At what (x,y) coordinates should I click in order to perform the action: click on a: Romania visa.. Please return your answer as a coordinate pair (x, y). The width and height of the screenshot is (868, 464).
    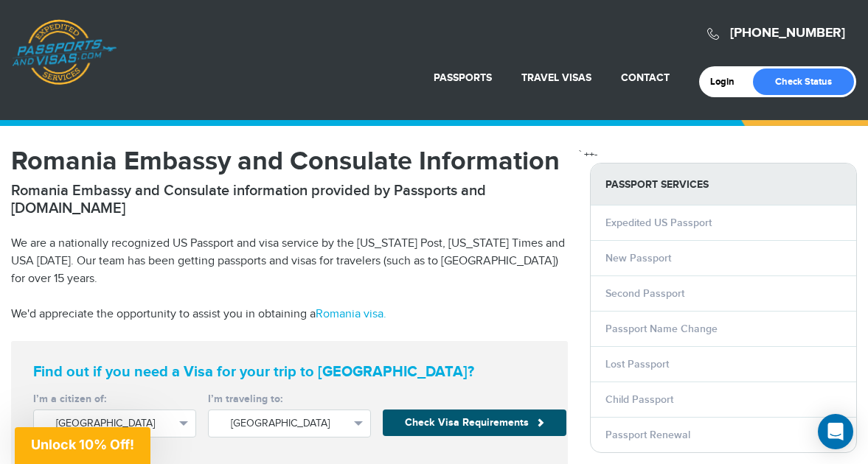
    Looking at the image, I should click on (351, 314).